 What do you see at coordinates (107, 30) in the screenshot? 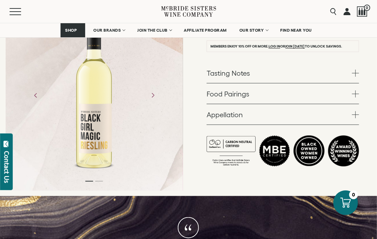
I see `span: OUR BRANDS` at bounding box center [107, 30].